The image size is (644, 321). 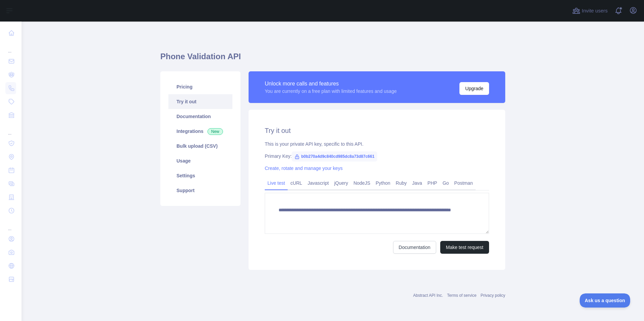 I want to click on a: Pricing, so click(x=201, y=87).